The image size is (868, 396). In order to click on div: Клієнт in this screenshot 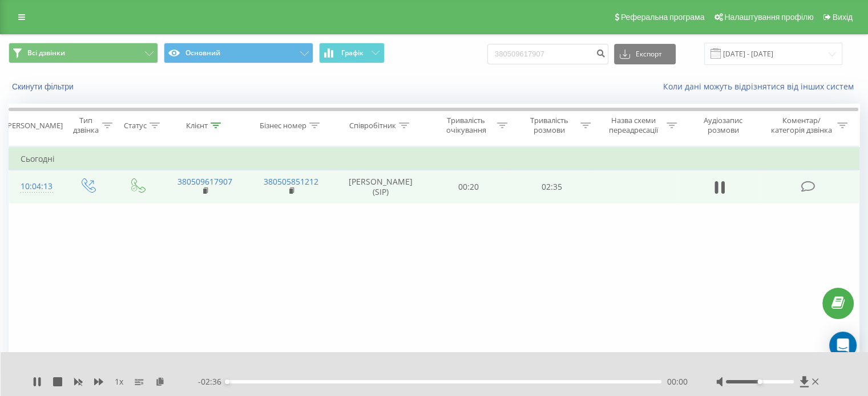, I will do `click(197, 125)`.